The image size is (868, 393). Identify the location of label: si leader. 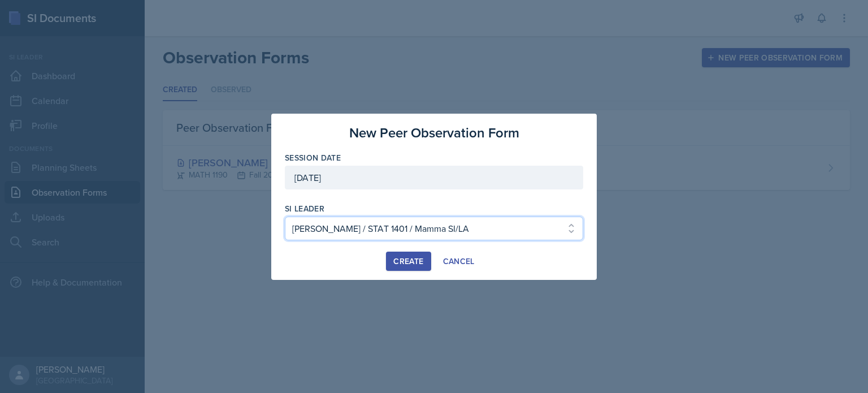
(304, 208).